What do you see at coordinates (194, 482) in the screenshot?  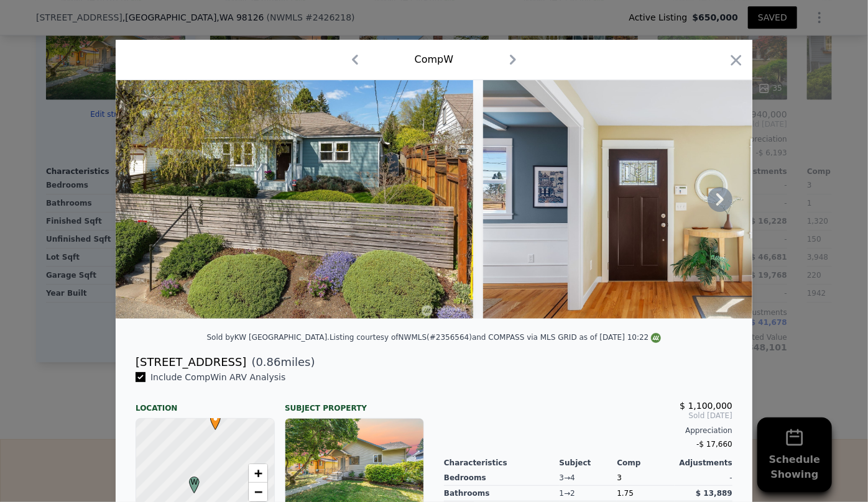 I see `span: W` at bounding box center [194, 482].